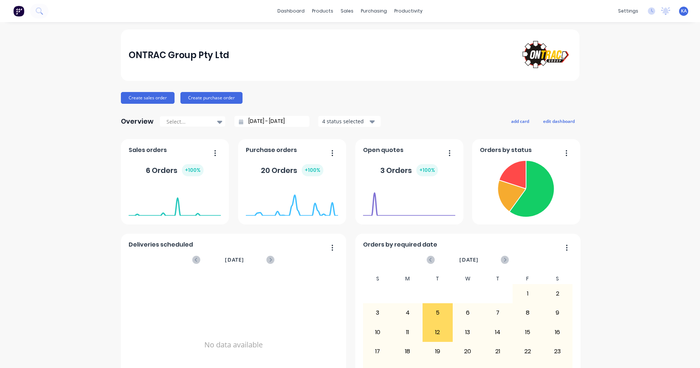 The width and height of the screenshot is (700, 368). Describe the element at coordinates (148, 98) in the screenshot. I see `button: Create sales order` at that location.